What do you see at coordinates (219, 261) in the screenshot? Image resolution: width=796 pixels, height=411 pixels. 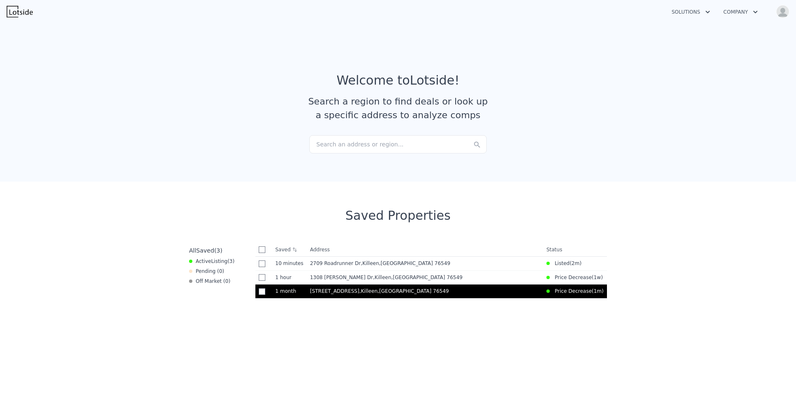 I see `span: Listing` at bounding box center [219, 261].